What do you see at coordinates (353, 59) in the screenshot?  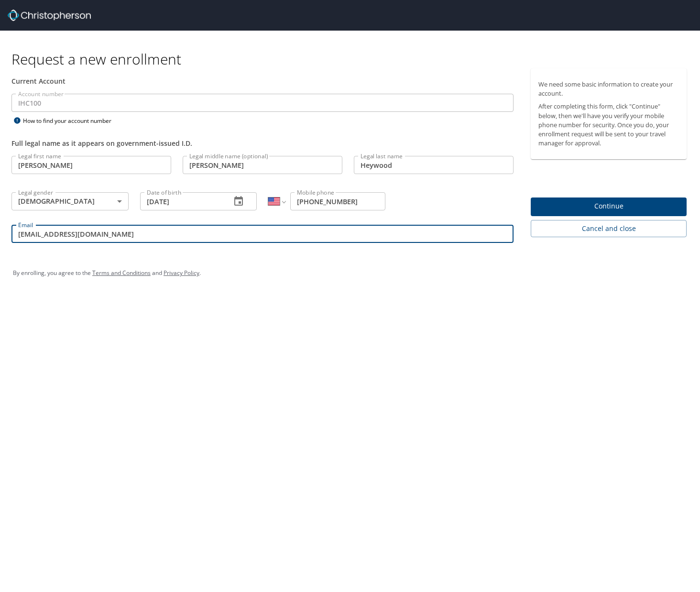 I see `h1: Request a new enrollment` at bounding box center [353, 59].